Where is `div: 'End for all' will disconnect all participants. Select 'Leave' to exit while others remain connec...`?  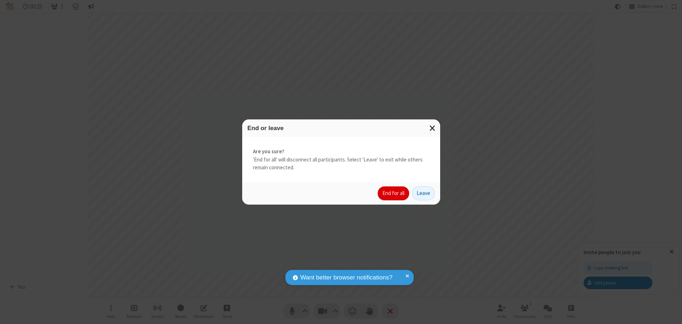
div: 'End for all' will disconnect all participants. Select 'Leave' to exit while others remain connec... is located at coordinates (341, 160).